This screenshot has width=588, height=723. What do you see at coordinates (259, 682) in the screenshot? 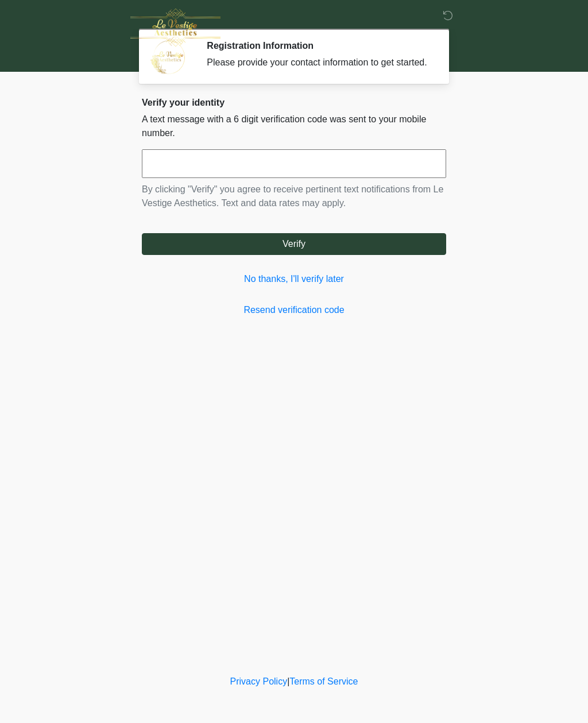
I see `a: Privacy Policy` at bounding box center [259, 682].